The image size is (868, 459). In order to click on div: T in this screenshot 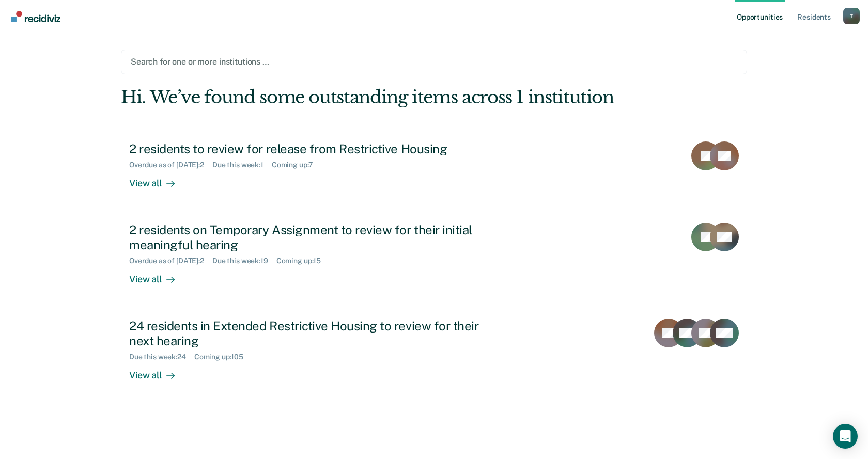, I will do `click(851, 16)`.